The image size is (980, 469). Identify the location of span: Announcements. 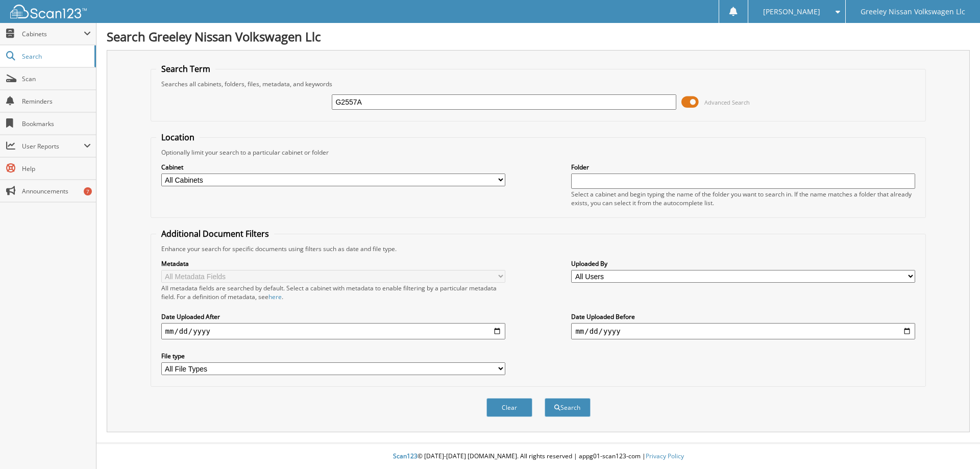
(56, 191).